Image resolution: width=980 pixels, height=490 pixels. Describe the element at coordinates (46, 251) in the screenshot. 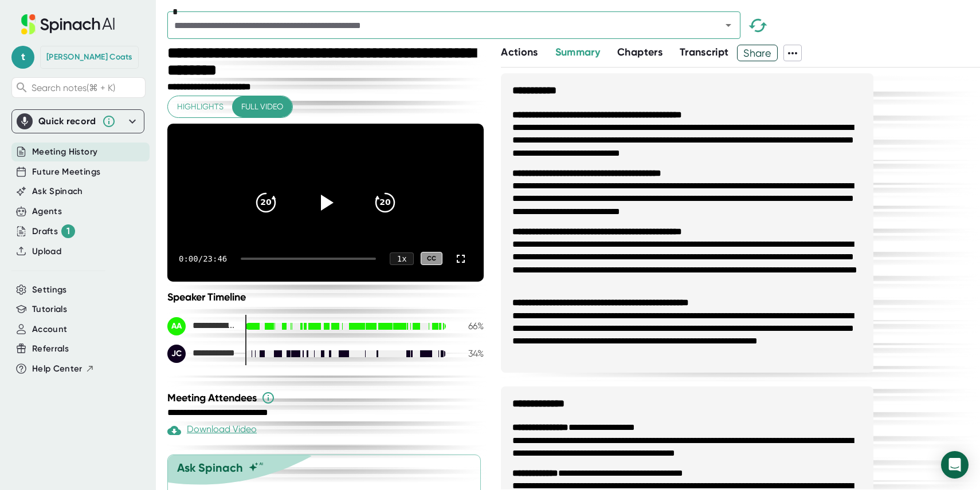

I see `button: Upload` at that location.